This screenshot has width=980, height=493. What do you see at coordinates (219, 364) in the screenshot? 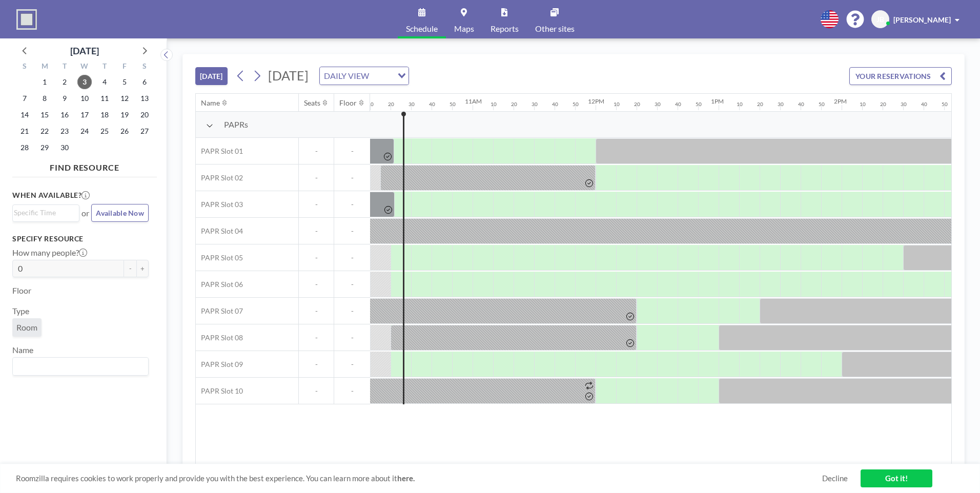
I see `span: PAPR Slot 09` at bounding box center [219, 364].